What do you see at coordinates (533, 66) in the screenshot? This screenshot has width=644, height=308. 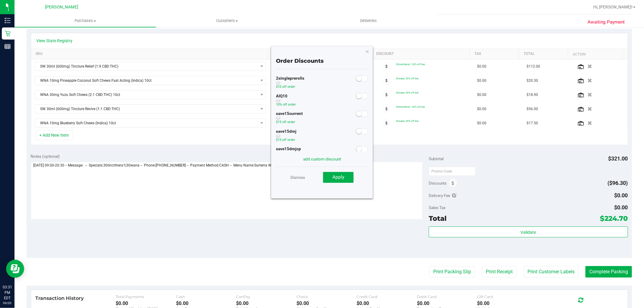 I see `span: $112.00` at bounding box center [533, 66].